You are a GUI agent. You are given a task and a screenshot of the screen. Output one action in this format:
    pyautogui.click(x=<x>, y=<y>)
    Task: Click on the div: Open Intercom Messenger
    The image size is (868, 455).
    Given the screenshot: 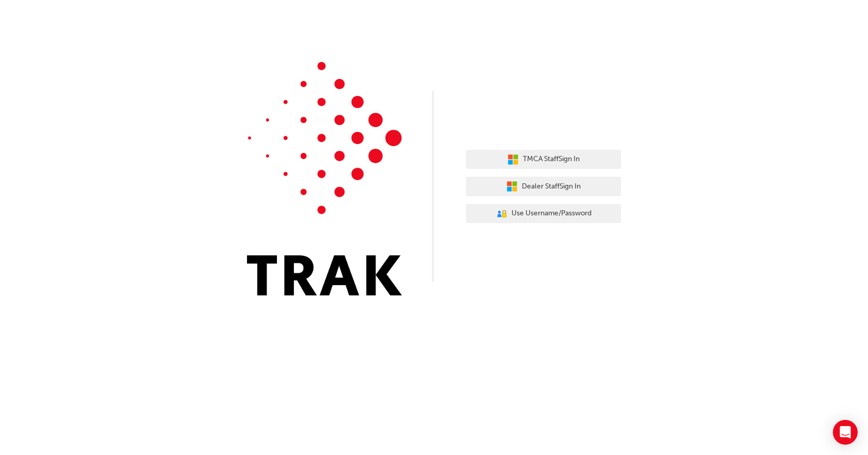 What is the action you would take?
    pyautogui.click(x=845, y=432)
    